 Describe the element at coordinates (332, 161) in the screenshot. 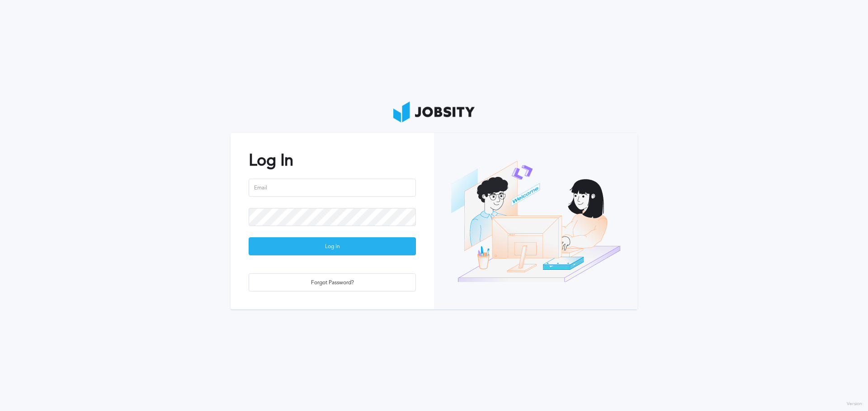

I see `h2: Log In` at that location.